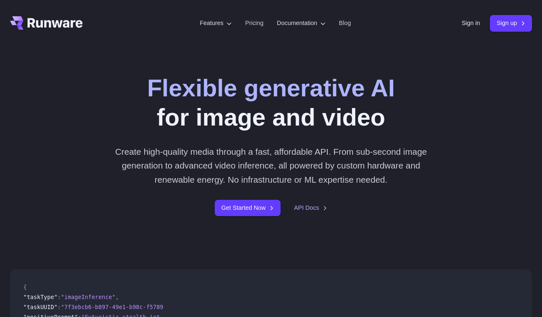 The image size is (542, 317). What do you see at coordinates (511, 23) in the screenshot?
I see `a: Sign up` at bounding box center [511, 23].